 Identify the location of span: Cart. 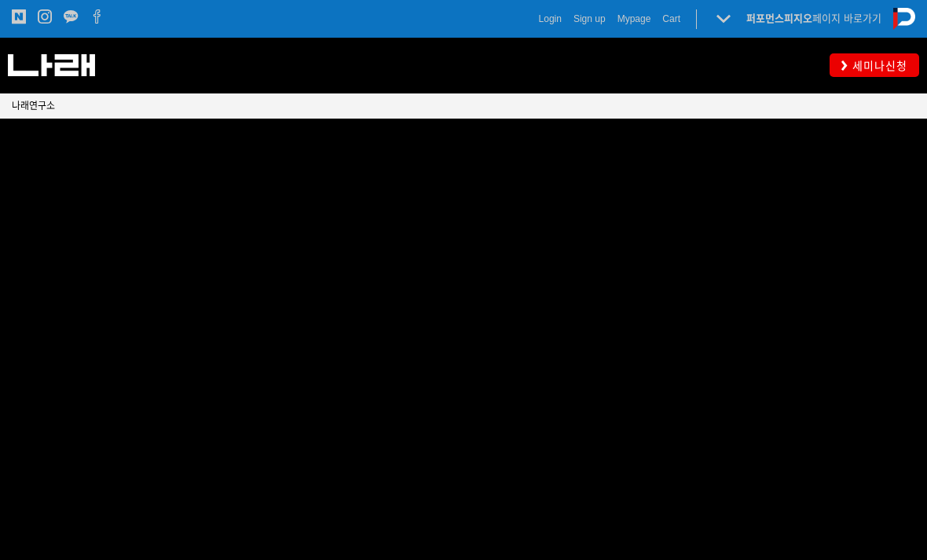
(671, 19).